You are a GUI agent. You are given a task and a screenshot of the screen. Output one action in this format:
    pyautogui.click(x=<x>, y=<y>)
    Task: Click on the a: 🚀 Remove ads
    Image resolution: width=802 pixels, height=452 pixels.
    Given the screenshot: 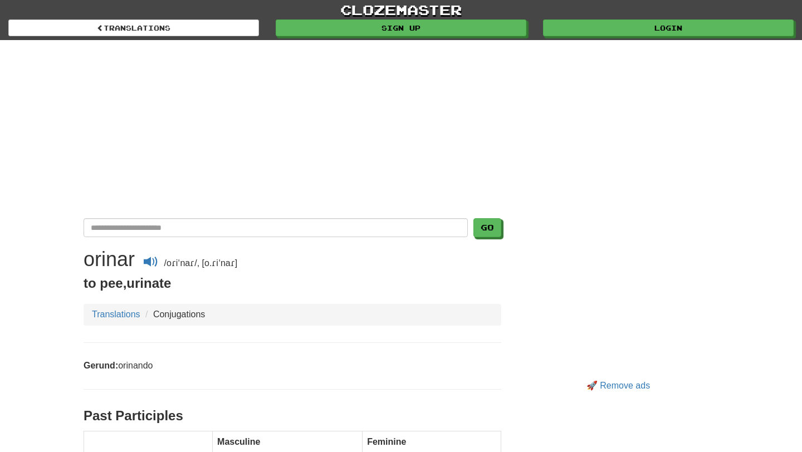 What is the action you would take?
    pyautogui.click(x=618, y=385)
    